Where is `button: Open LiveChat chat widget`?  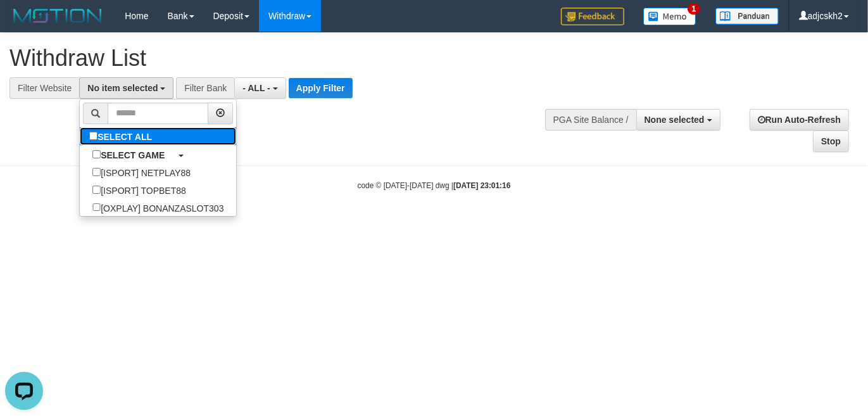
button: Open LiveChat chat widget is located at coordinates (24, 24).